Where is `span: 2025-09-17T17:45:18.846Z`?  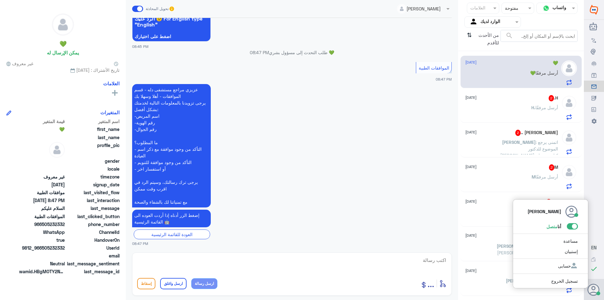 span: 2025-09-17T17:45:18.846Z is located at coordinates (42, 184).